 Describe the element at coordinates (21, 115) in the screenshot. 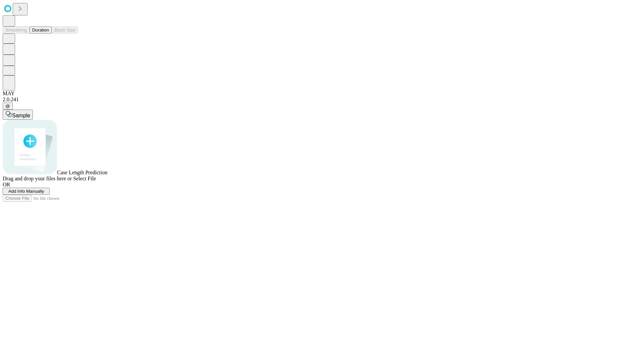

I see `span: Sample` at that location.